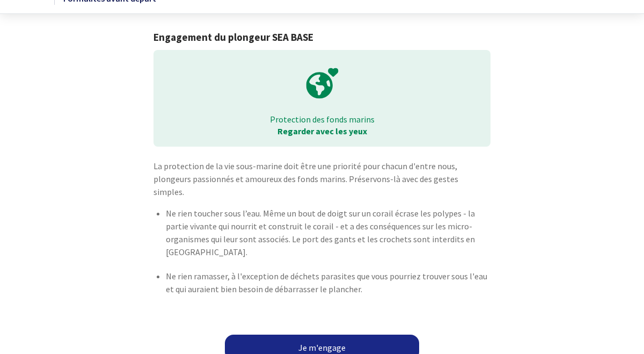 Image resolution: width=644 pixels, height=354 pixels. What do you see at coordinates (328, 283) in the screenshot?
I see `p: Ne rien ramasser, à l'exception de déchets parasites que vous pourriez trouver sous l'eau et qui ...` at bounding box center [328, 283].